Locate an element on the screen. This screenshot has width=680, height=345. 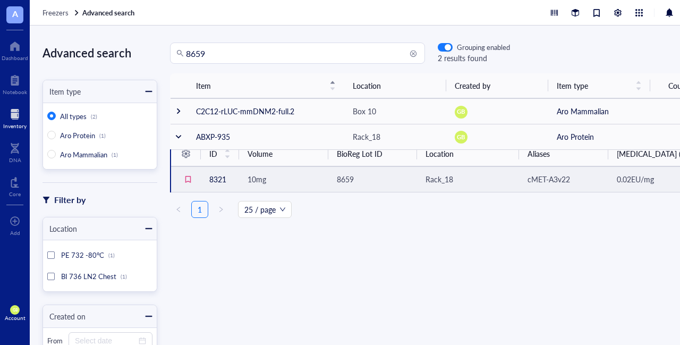
div: Inventory is located at coordinates (15, 126).